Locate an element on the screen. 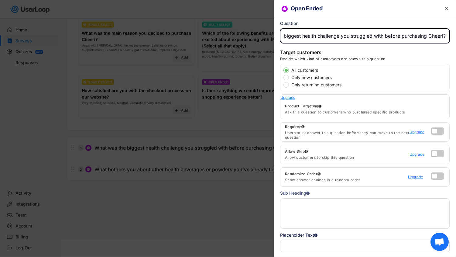  h6: Open Ended is located at coordinates (360, 9).